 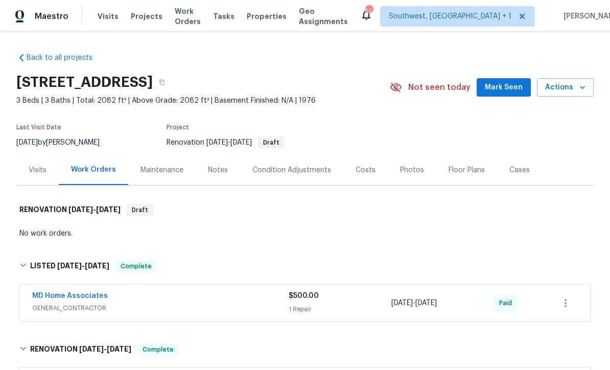 I want to click on div: Work Orders, so click(x=94, y=170).